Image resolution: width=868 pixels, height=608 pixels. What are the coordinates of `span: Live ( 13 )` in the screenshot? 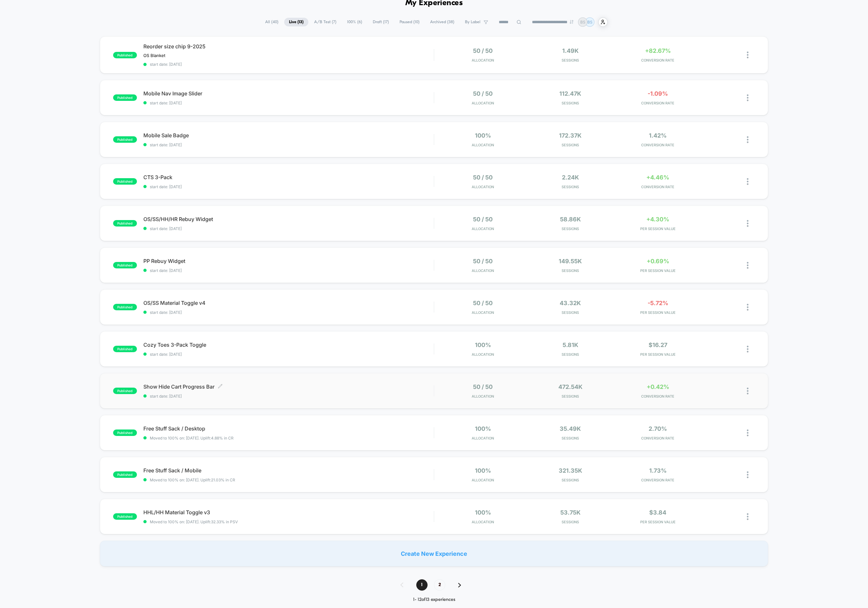 It's located at (296, 22).